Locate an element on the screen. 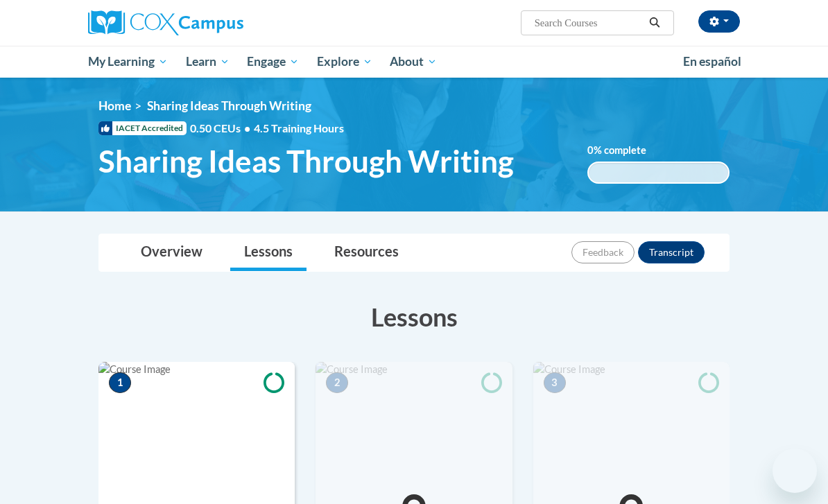 This screenshot has width=828, height=504. a: Overview is located at coordinates (172, 252).